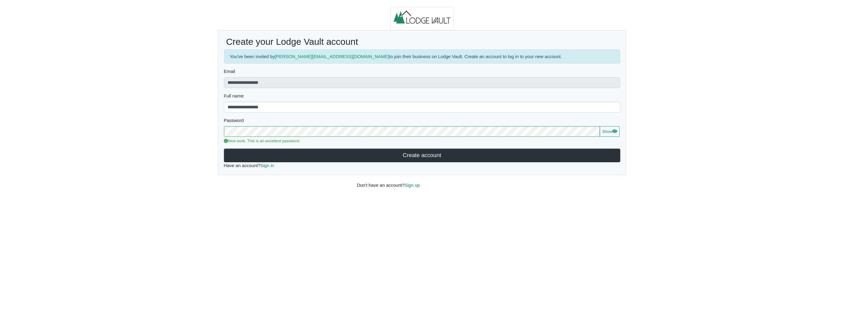  Describe the element at coordinates (610, 132) in the screenshot. I see `button: Showeye fill` at that location.